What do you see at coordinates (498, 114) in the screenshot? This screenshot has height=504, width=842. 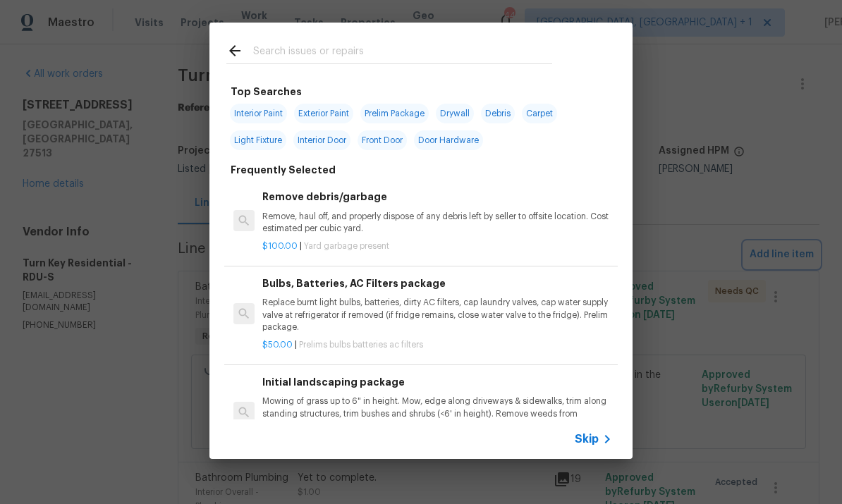 I see `span: Debris` at bounding box center [498, 114].